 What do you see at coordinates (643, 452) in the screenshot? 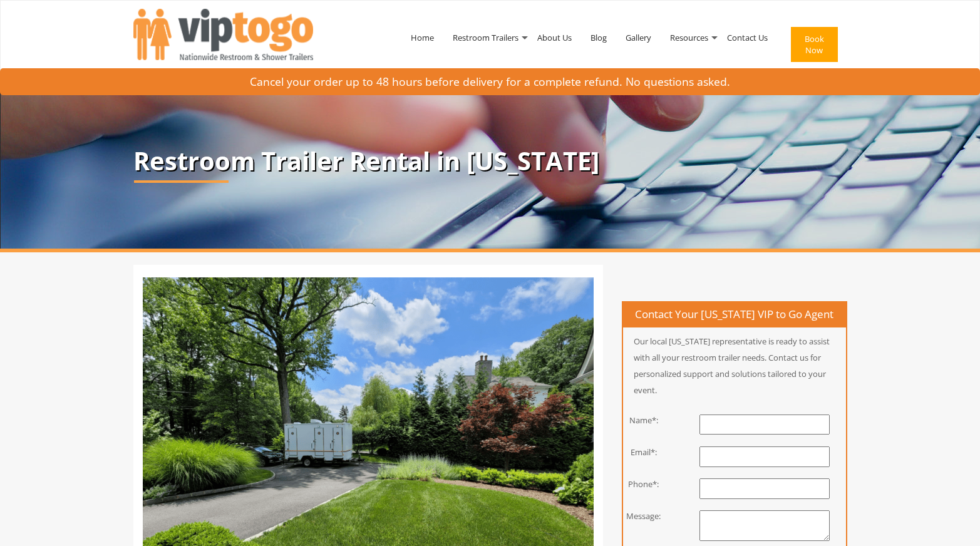
I see `div: Email*:` at bounding box center [643, 452].